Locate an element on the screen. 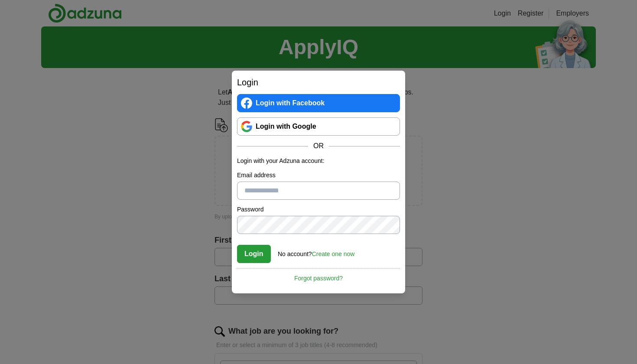  label: Email address is located at coordinates (318, 175).